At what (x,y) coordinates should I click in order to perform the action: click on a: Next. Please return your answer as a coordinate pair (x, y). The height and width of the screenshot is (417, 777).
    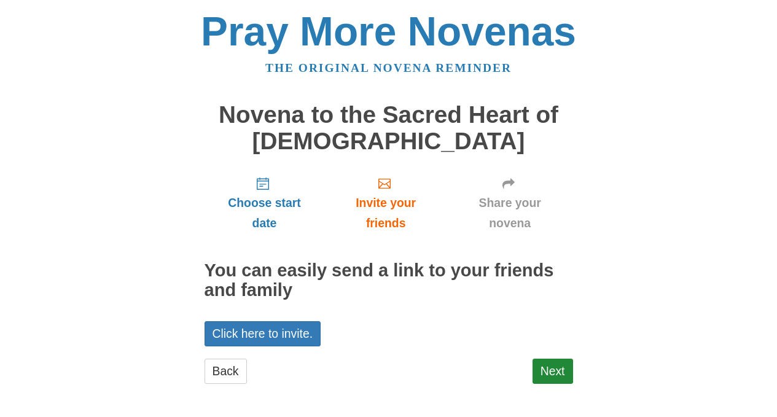
    Looking at the image, I should click on (553, 371).